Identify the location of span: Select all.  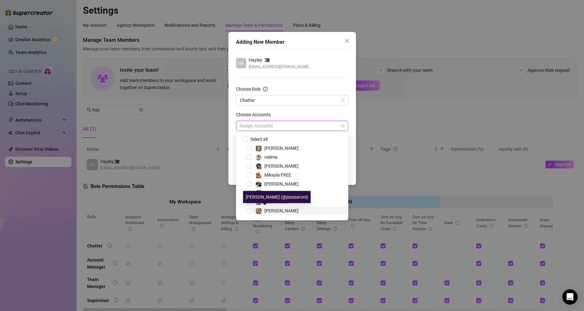
(259, 139).